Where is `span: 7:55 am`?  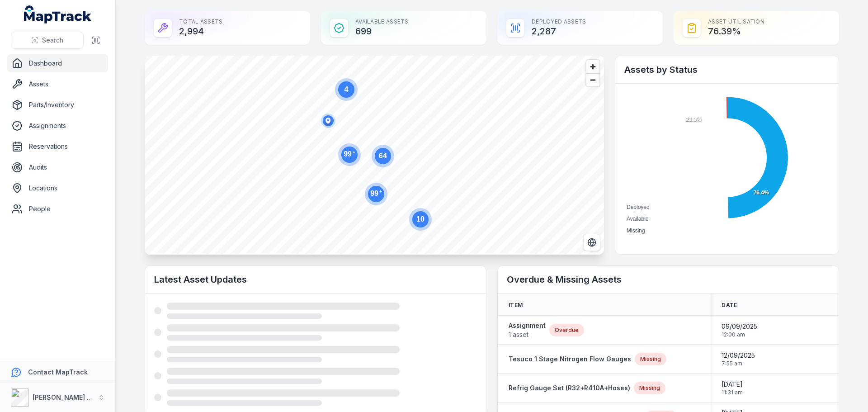
span: 7:55 am is located at coordinates (738, 364).